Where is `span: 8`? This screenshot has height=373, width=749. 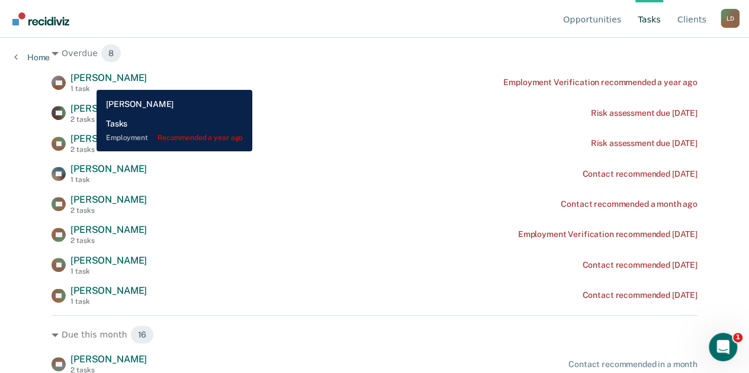 span: 8 is located at coordinates (111, 53).